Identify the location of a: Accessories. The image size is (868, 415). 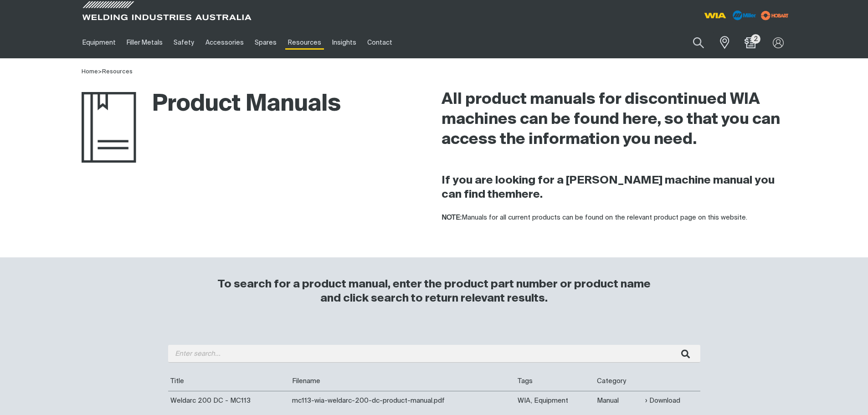
(224, 42).